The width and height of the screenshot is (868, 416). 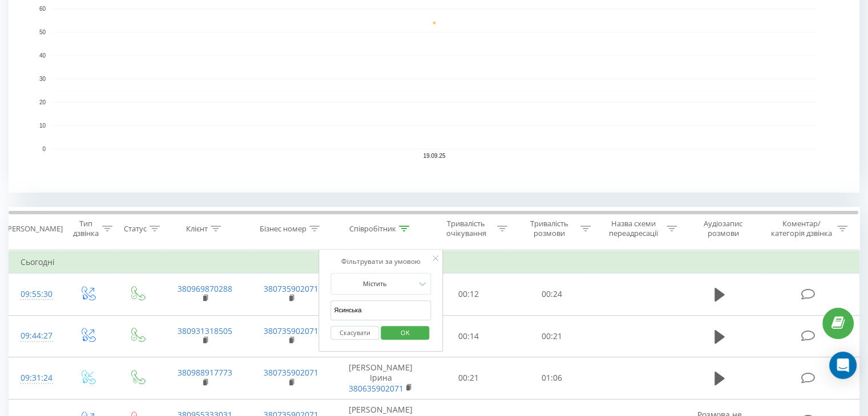 I want to click on div: Фільтрувати за умовою, so click(x=381, y=262).